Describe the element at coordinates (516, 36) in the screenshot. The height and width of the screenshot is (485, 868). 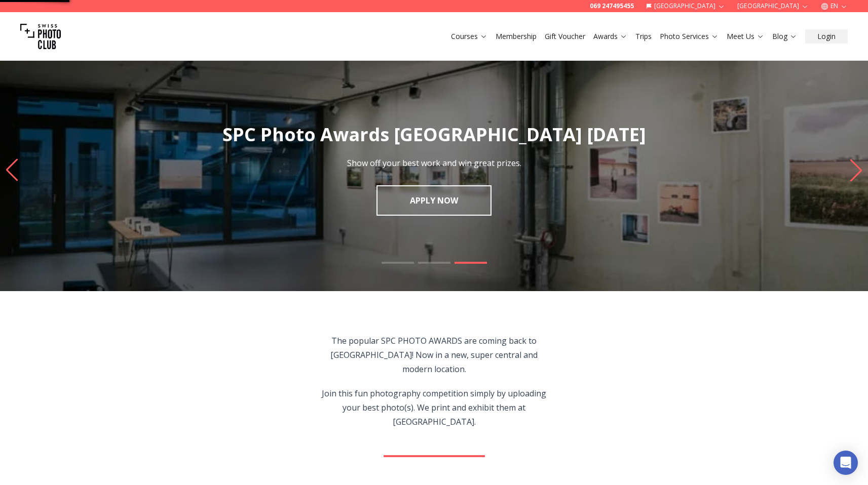
I see `a: Membership` at that location.